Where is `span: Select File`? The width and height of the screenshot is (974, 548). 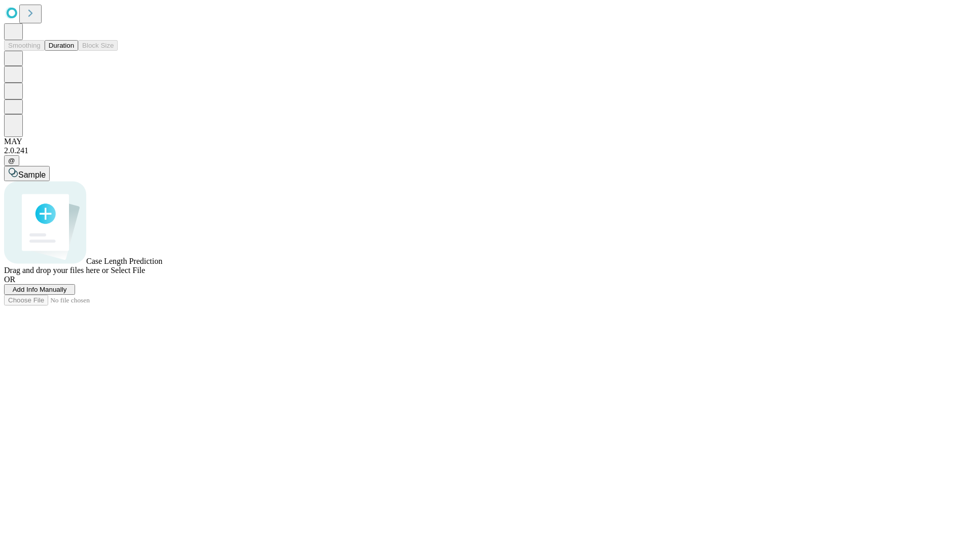
span: Select File is located at coordinates (128, 270).